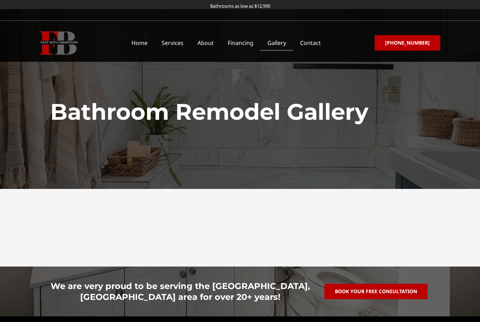 The image size is (480, 322). Describe the element at coordinates (139, 43) in the screenshot. I see `a: Home` at that location.